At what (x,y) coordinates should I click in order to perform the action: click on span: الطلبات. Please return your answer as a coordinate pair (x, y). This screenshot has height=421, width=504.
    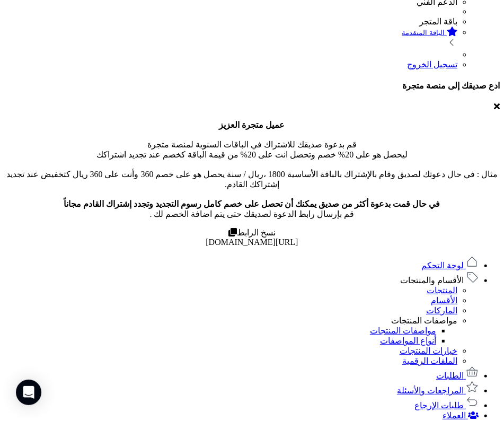
    Looking at the image, I should click on (450, 375).